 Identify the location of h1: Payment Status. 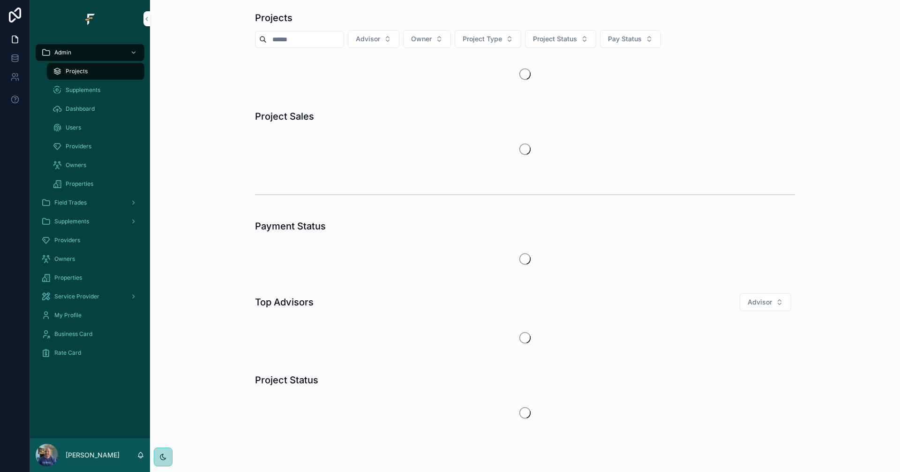
(290, 226).